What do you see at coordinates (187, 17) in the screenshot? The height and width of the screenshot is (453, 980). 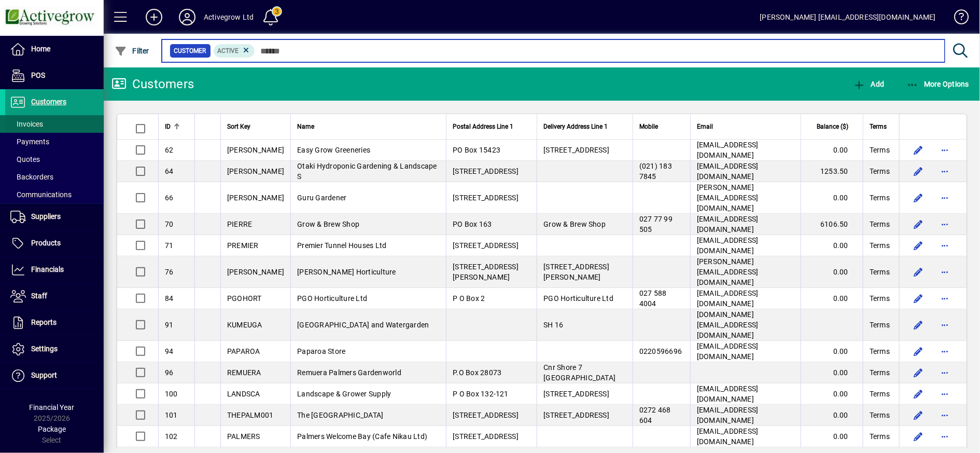 I see `button: Profile` at bounding box center [187, 17].